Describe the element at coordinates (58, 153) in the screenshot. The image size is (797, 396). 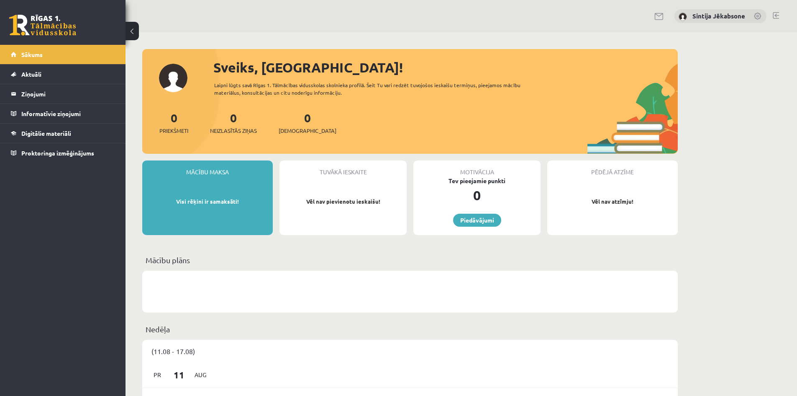
I see `span: Proktoringa izmēģinājums` at that location.